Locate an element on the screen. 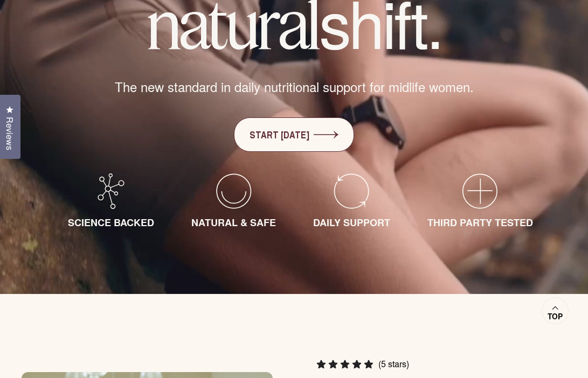  span: THIRD PARTY TESTED is located at coordinates (480, 222).